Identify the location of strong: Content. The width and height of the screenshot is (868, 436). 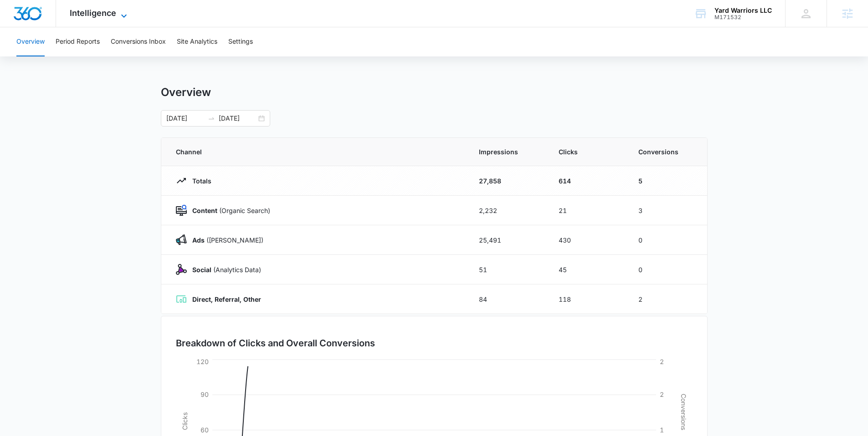
(205, 210).